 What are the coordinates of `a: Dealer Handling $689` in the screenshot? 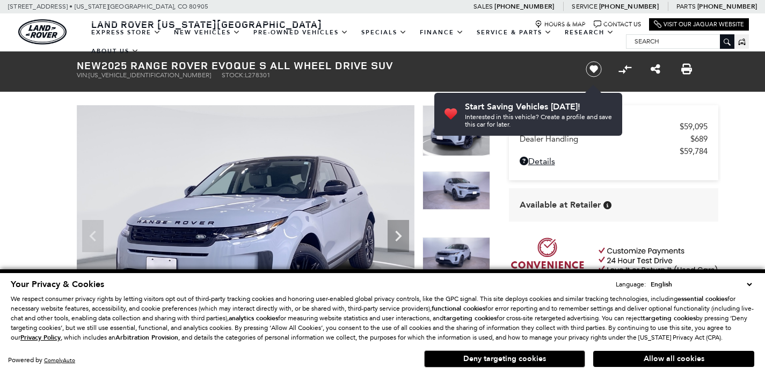 It's located at (613, 139).